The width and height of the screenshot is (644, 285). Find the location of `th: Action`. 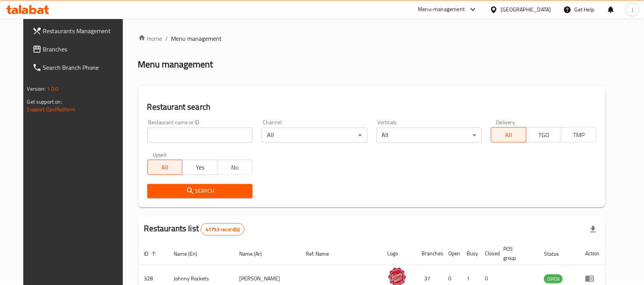

th: Action is located at coordinates (592, 253).